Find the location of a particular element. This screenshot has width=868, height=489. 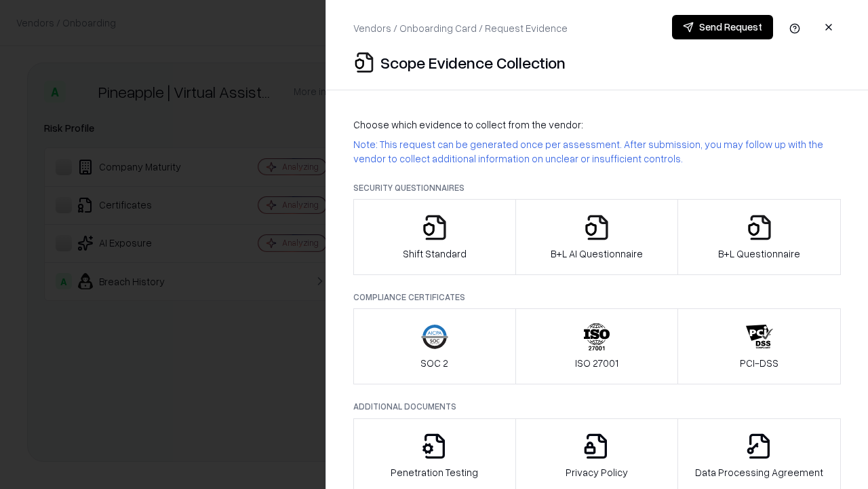

p: Security Questionnaires is located at coordinates (597, 187).